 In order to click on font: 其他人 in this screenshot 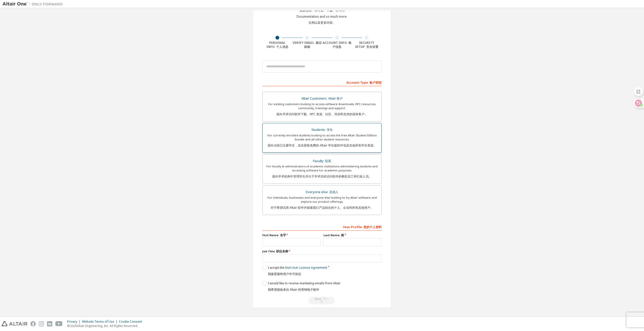, I will do `click(334, 192)`.